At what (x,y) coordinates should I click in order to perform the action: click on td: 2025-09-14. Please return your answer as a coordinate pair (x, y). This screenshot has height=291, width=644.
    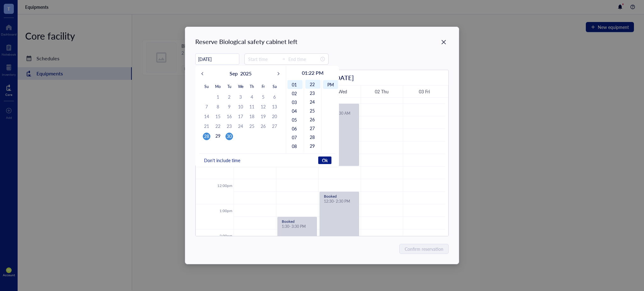
    Looking at the image, I should click on (207, 117).